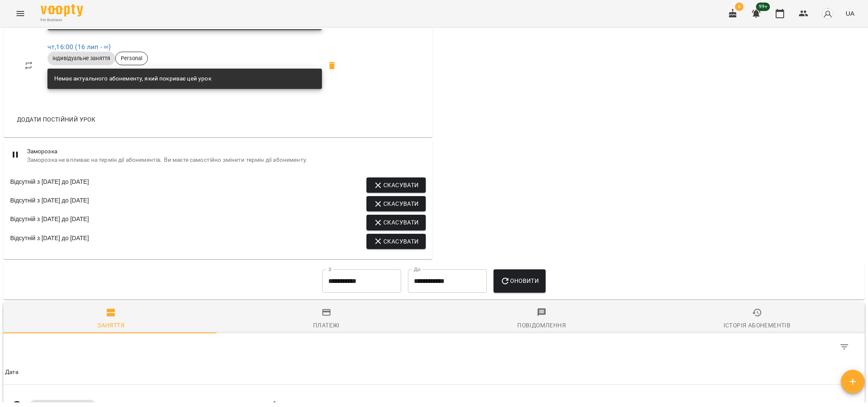 This screenshot has height=407, width=868. What do you see at coordinates (12, 372) in the screenshot?
I see `div: Sort` at bounding box center [12, 372].